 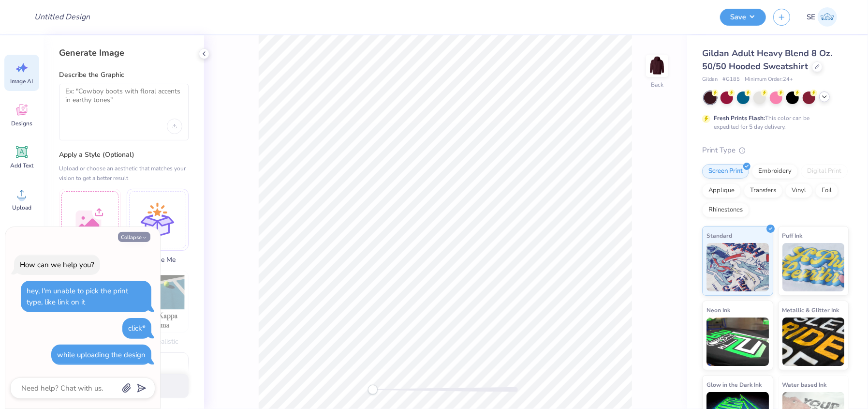 What do you see at coordinates (763, 191) in the screenshot?
I see `div: Transfers` at bounding box center [763, 191].